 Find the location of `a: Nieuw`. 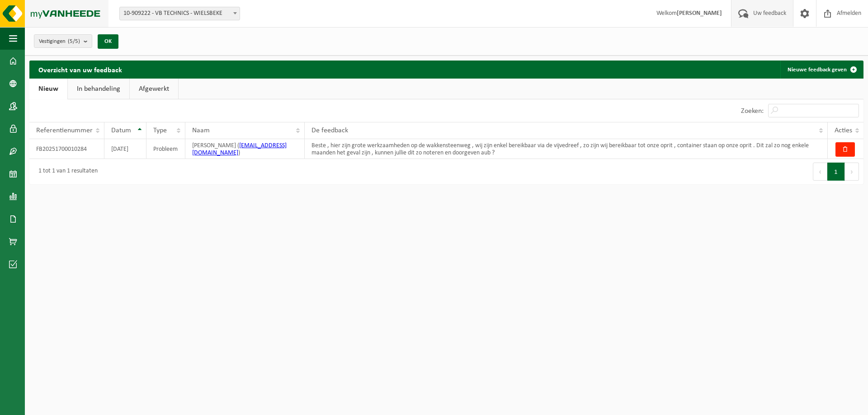

a: Nieuw is located at coordinates (48, 89).